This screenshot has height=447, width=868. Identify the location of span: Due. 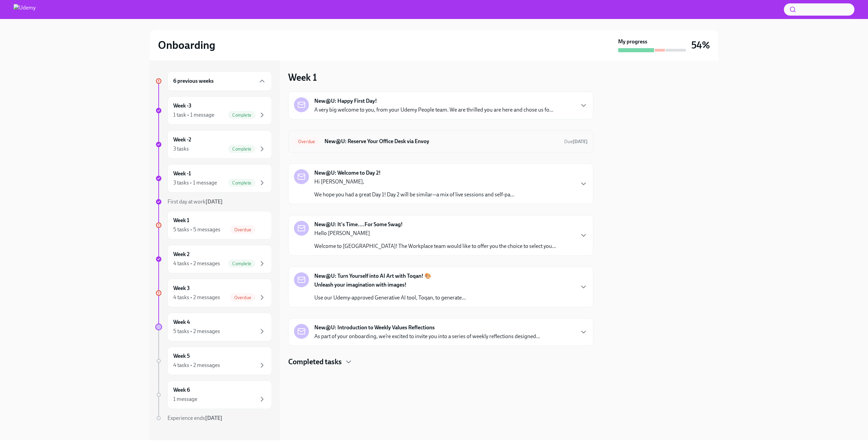
(576, 141).